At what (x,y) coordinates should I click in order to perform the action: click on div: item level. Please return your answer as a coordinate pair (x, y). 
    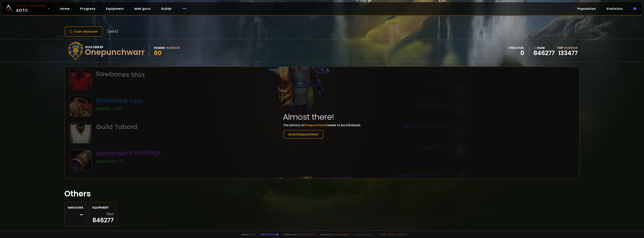
    Looking at the image, I should click on (517, 48).